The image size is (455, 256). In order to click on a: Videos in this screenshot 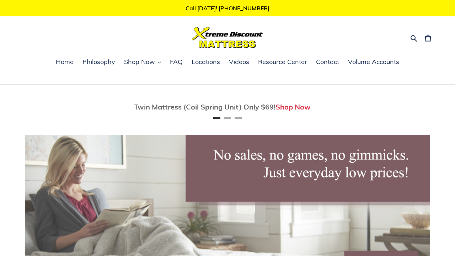, I will do `click(239, 62)`.